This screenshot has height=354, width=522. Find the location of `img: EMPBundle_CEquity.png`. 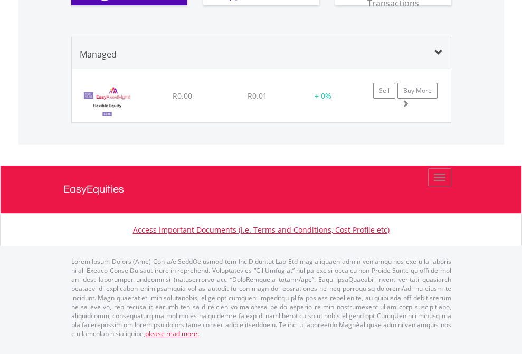

img: EMPBundle_CEquity.png is located at coordinates (107, 101).